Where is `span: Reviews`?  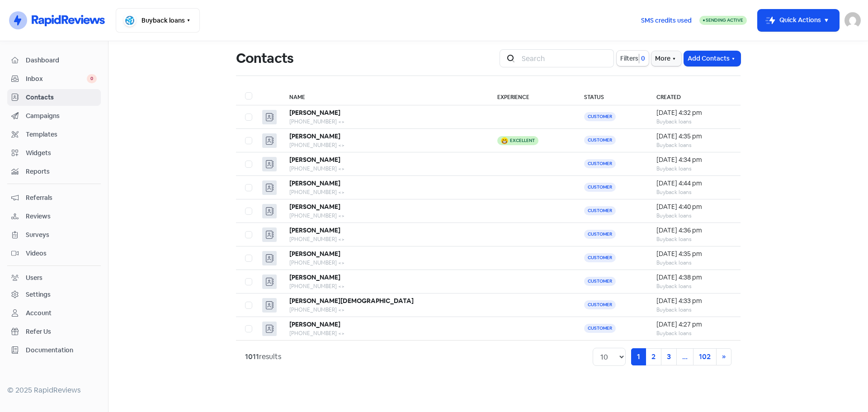
span: Reviews is located at coordinates (61, 216).